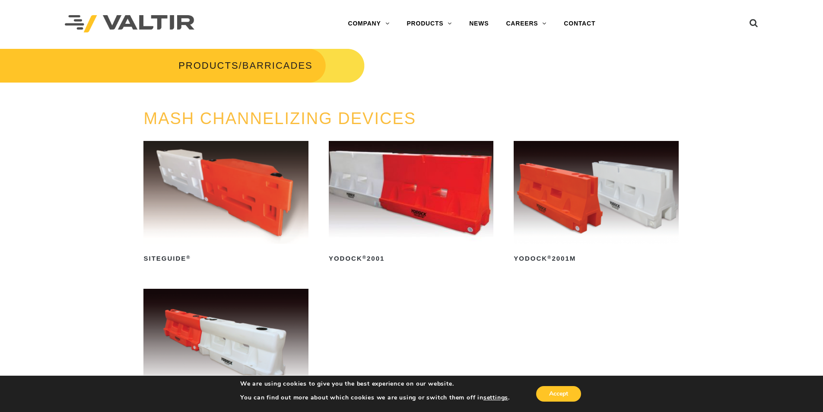 Image resolution: width=823 pixels, height=412 pixels. I want to click on img: Valtir, so click(130, 24).